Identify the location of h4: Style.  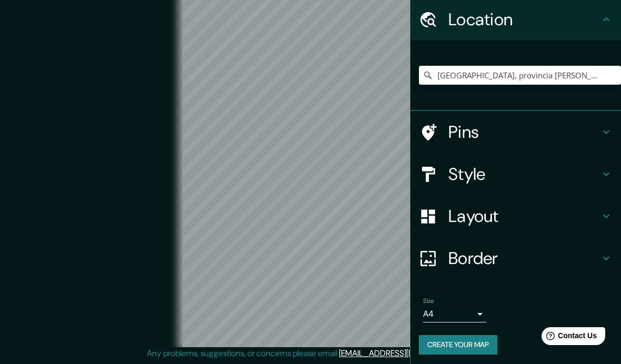
(524, 174).